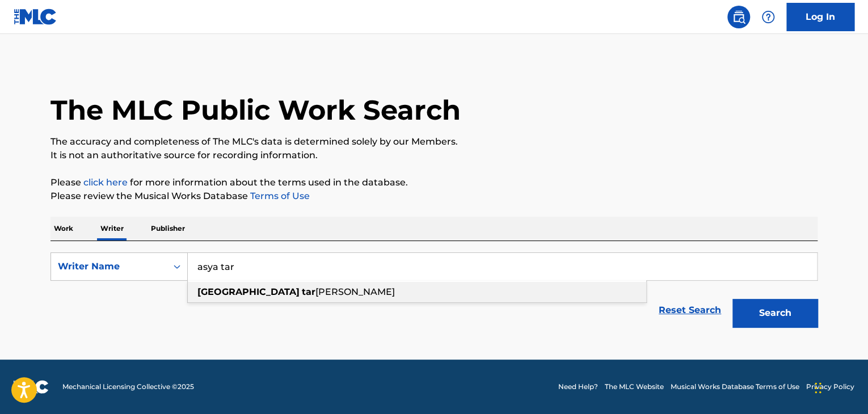 The width and height of the screenshot is (868, 414). Describe the element at coordinates (690, 310) in the screenshot. I see `a: Reset Search` at that location.